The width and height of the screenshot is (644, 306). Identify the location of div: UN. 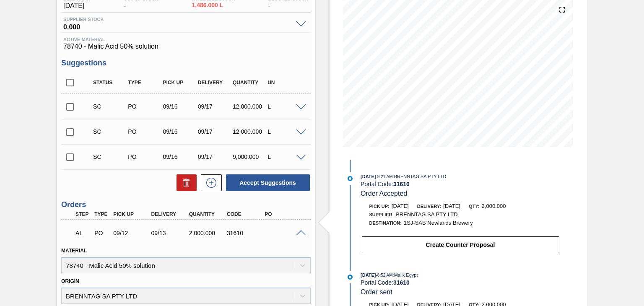
(284, 82).